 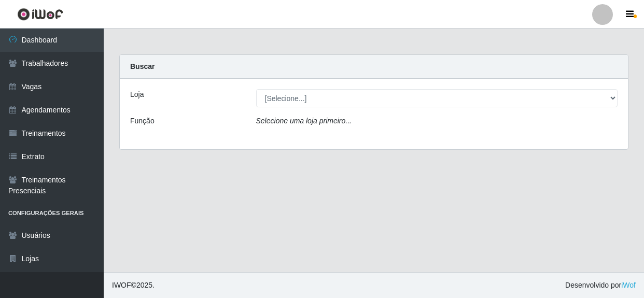 What do you see at coordinates (142, 66) in the screenshot?
I see `strong: Buscar` at bounding box center [142, 66].